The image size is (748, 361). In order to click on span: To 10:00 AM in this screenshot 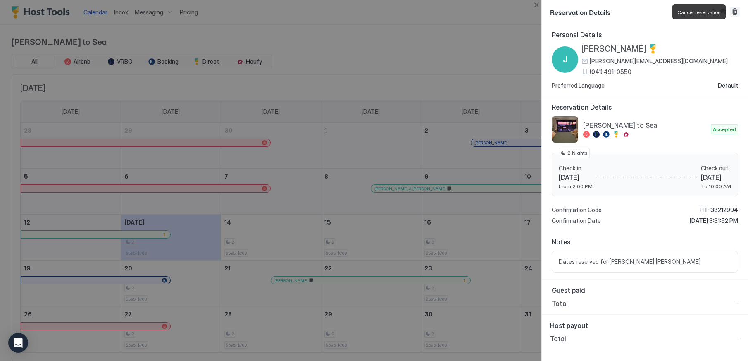, I will do `click(716, 186)`.